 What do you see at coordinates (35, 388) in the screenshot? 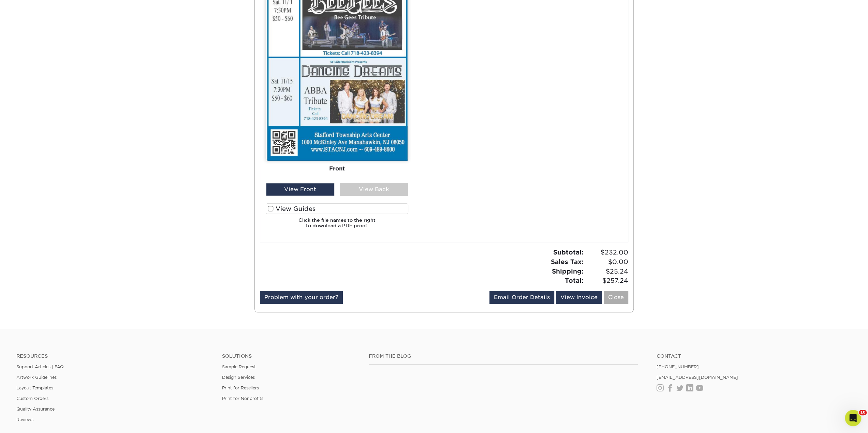
I see `a: Layout Templates` at bounding box center [35, 388].